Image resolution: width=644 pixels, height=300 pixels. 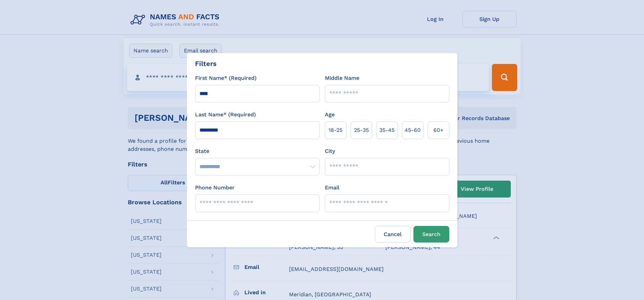 What do you see at coordinates (330, 151) in the screenshot?
I see `label: City` at bounding box center [330, 151].